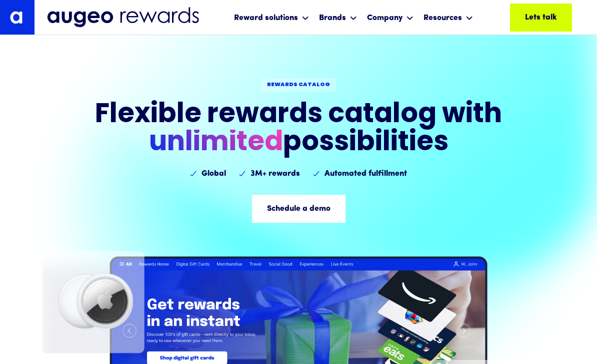 Image resolution: width=597 pixels, height=364 pixels. What do you see at coordinates (275, 174) in the screenshot?
I see `div: 3M+ rewards` at bounding box center [275, 174].